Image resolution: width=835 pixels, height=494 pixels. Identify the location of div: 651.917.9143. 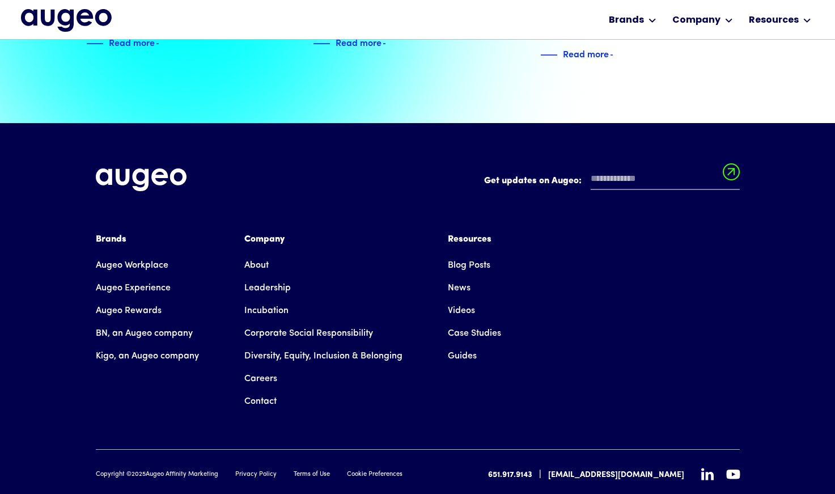
(510, 475).